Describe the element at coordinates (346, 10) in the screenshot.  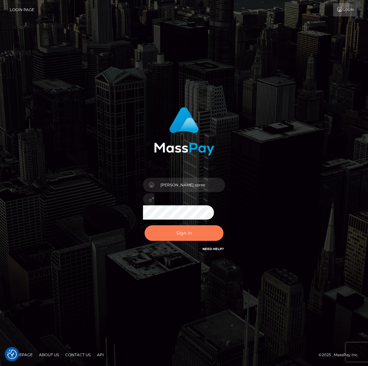
I see `a: Login` at that location.